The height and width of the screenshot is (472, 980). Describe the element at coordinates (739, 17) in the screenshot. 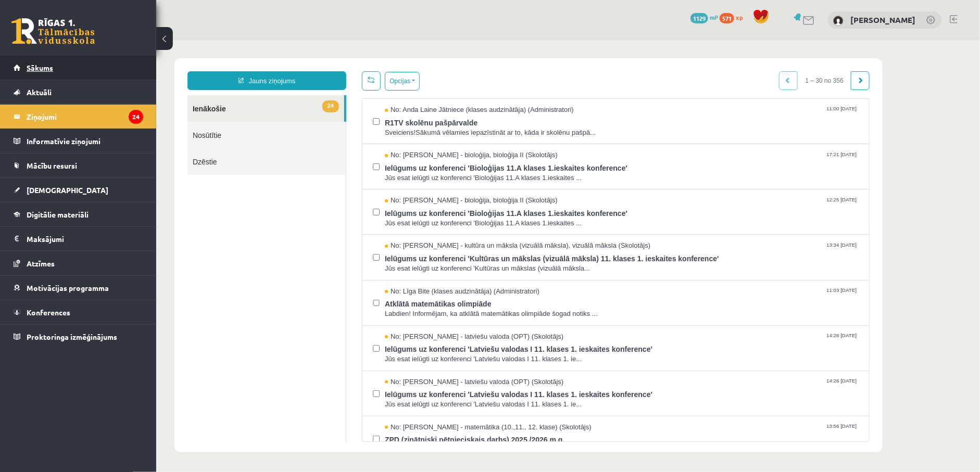

I see `span: xp` at that location.